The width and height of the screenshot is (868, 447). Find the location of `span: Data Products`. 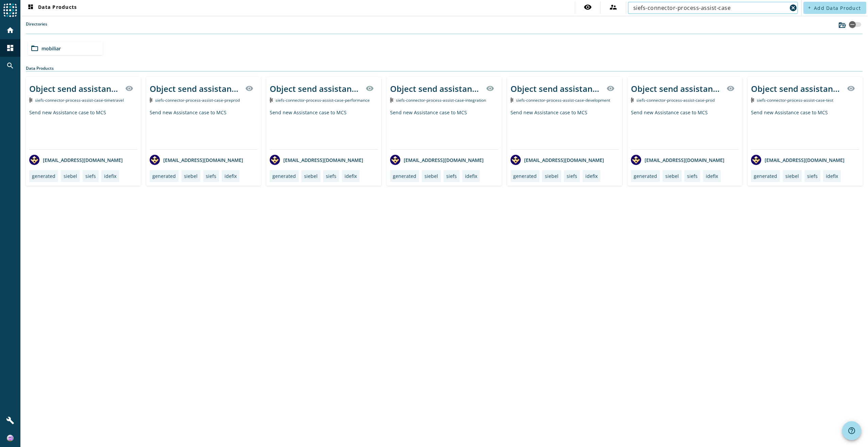

span: Data Products is located at coordinates (52, 8).